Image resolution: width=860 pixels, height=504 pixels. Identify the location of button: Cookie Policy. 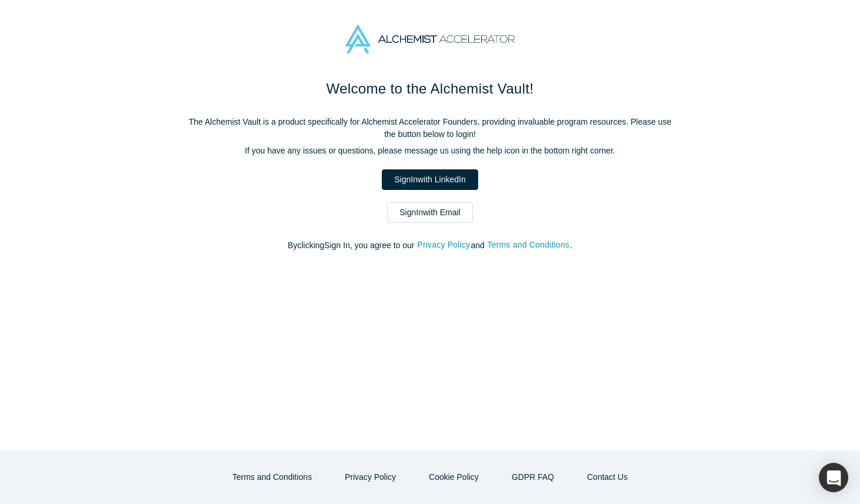
(454, 477).